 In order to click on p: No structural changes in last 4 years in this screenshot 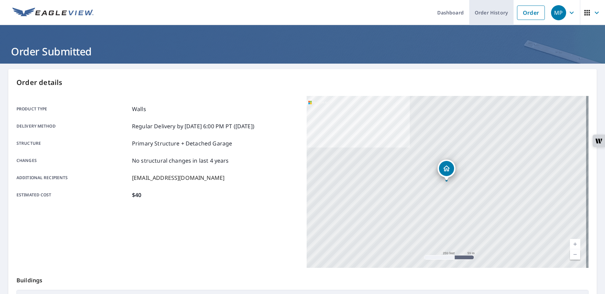, I will do `click(180, 161)`.